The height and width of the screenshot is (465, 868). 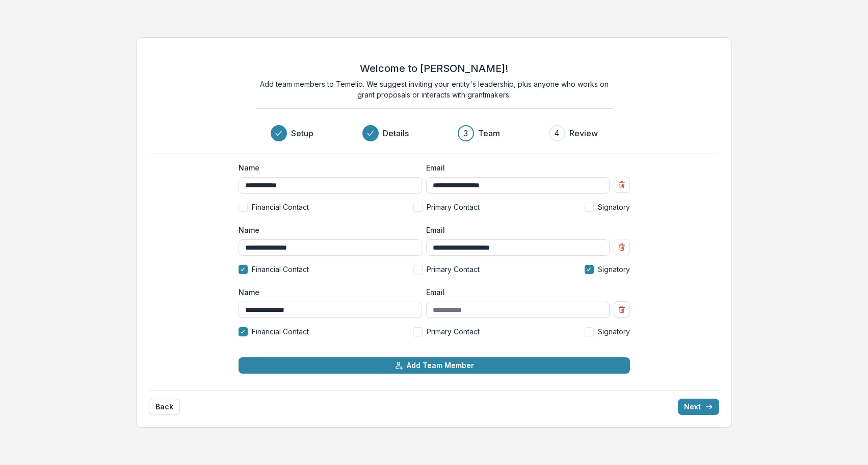 What do you see at coordinates (465, 133) in the screenshot?
I see `div: 3` at bounding box center [465, 133].